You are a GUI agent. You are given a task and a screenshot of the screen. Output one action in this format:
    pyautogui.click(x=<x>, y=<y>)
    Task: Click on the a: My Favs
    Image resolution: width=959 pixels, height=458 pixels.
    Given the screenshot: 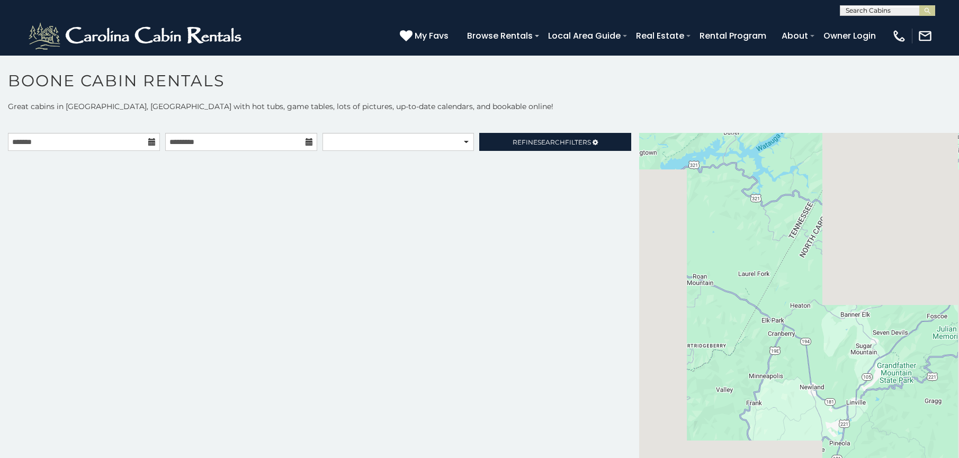 What is the action you would take?
    pyautogui.click(x=425, y=36)
    